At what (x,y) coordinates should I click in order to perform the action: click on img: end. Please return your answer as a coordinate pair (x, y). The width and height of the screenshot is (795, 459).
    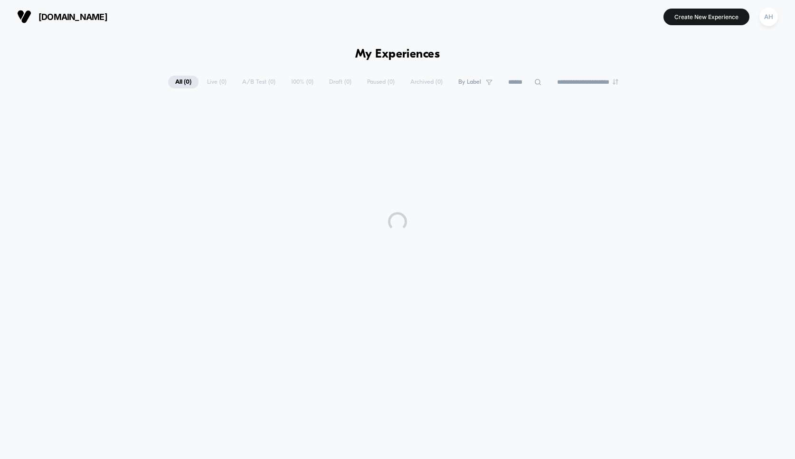
    Looking at the image, I should click on (616, 82).